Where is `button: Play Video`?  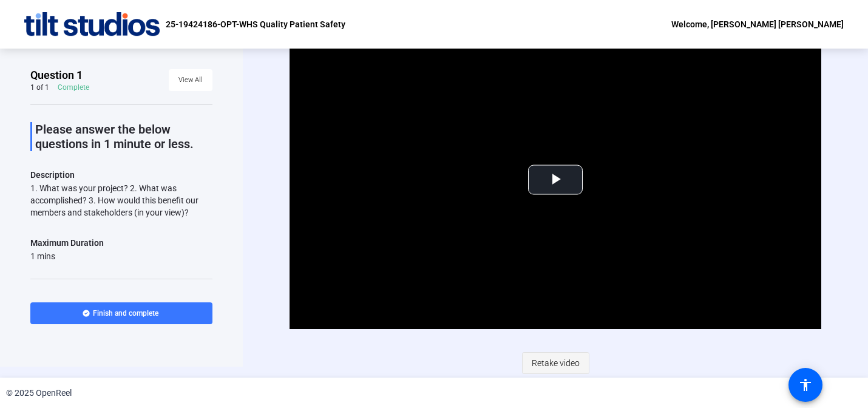 button: Play Video is located at coordinates (555, 180).